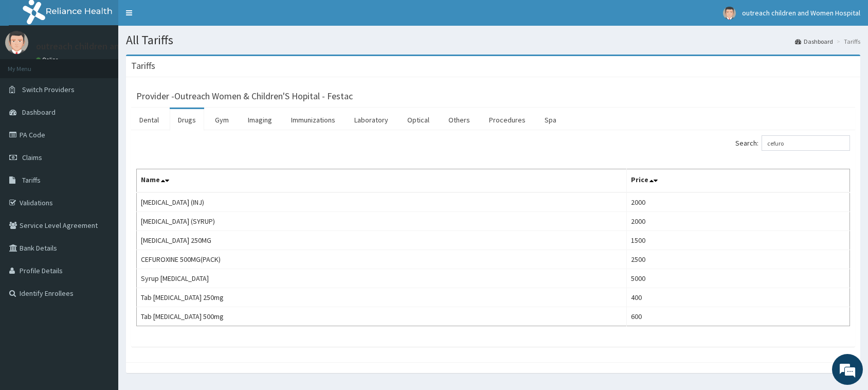 The height and width of the screenshot is (390, 868). I want to click on span: Claims, so click(32, 158).